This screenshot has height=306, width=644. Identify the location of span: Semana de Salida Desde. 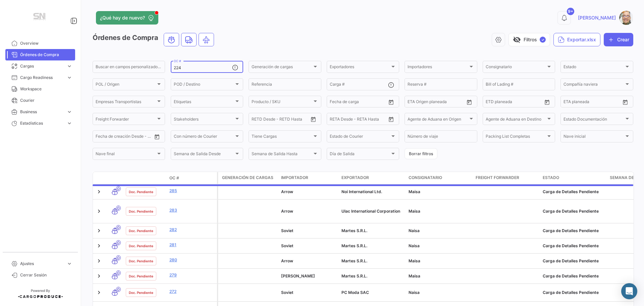
(204, 155).